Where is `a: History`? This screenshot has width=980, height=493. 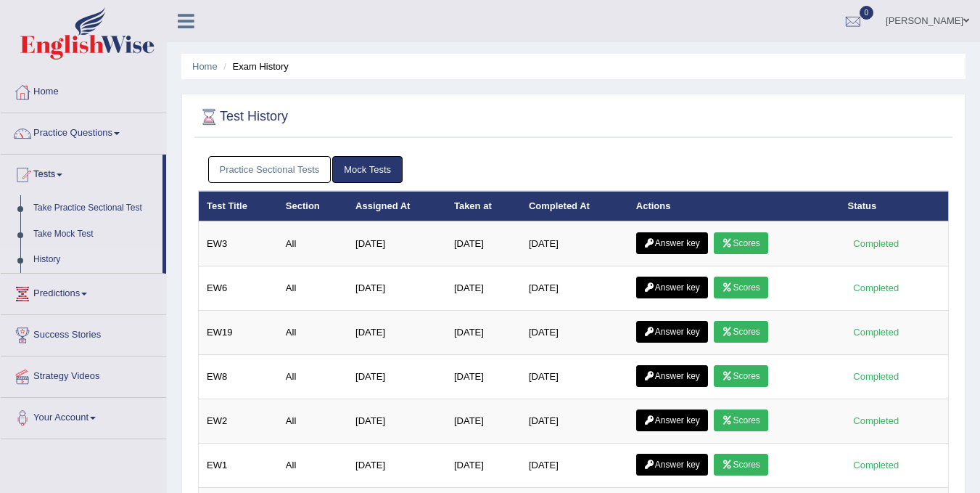 a: History is located at coordinates (95, 260).